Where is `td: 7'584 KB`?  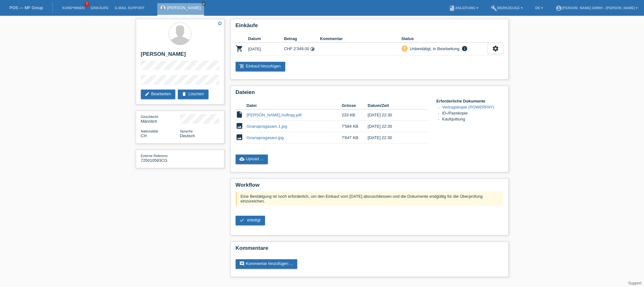 td: 7'584 KB is located at coordinates (355, 127).